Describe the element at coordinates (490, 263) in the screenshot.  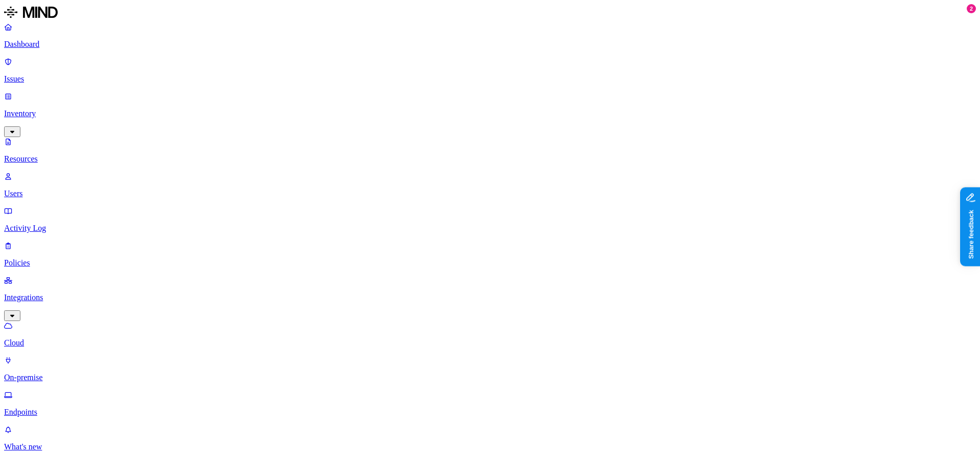
I see `p: Policies` at that location.